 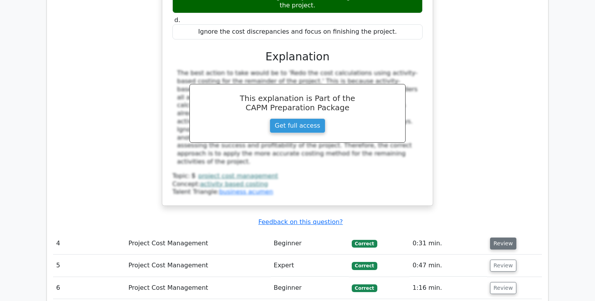 What do you see at coordinates (238, 176) in the screenshot?
I see `a: project cost management` at bounding box center [238, 176].